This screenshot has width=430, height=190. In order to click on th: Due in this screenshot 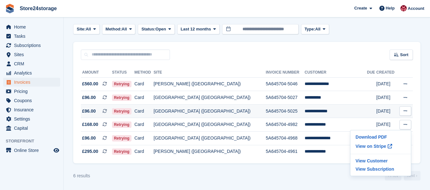, I will do `click(371, 73)`.